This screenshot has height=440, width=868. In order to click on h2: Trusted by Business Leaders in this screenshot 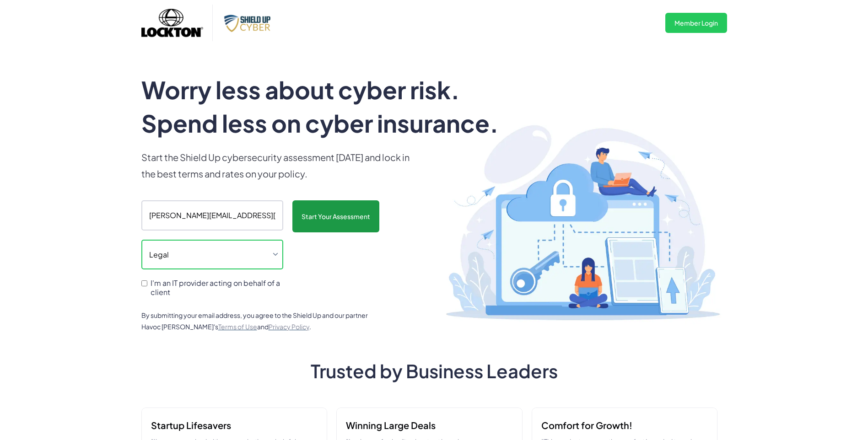, I will do `click(434, 371)`.